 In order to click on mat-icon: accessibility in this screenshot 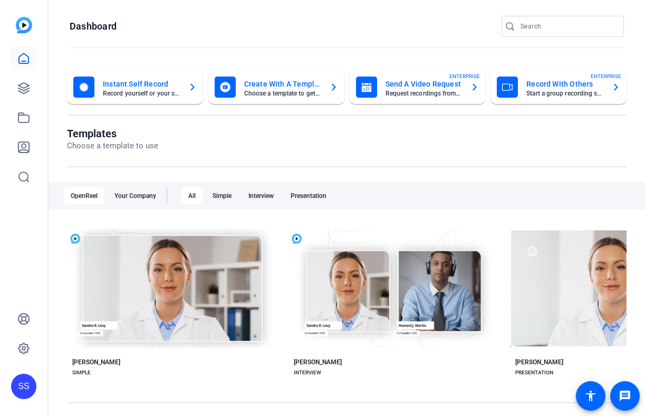, I will do `click(591, 396)`.